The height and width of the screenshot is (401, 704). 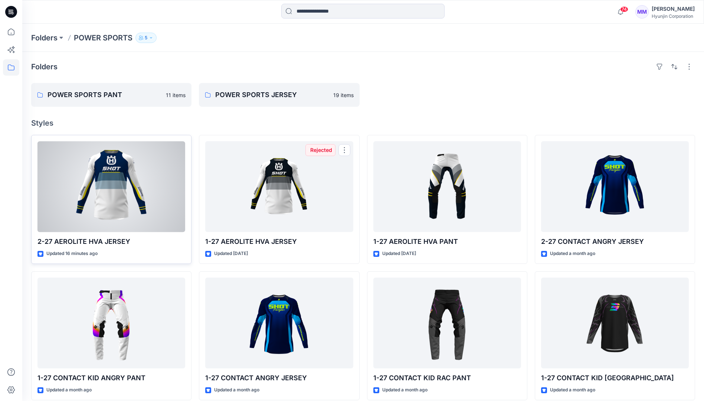 What do you see at coordinates (279, 242) in the screenshot?
I see `p: 1-27 AEROLITE HVA JERSEY` at bounding box center [279, 242].